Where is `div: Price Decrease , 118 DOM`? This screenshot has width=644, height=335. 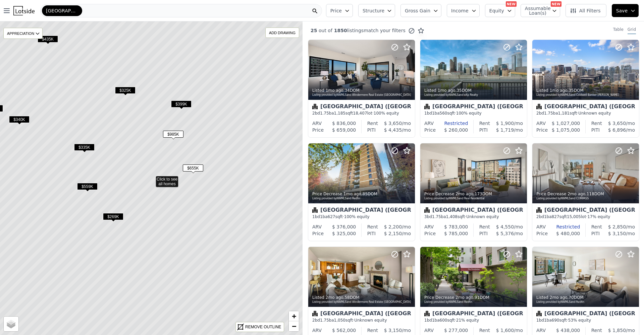 div: Price Decrease , 118 DOM is located at coordinates (586, 194).